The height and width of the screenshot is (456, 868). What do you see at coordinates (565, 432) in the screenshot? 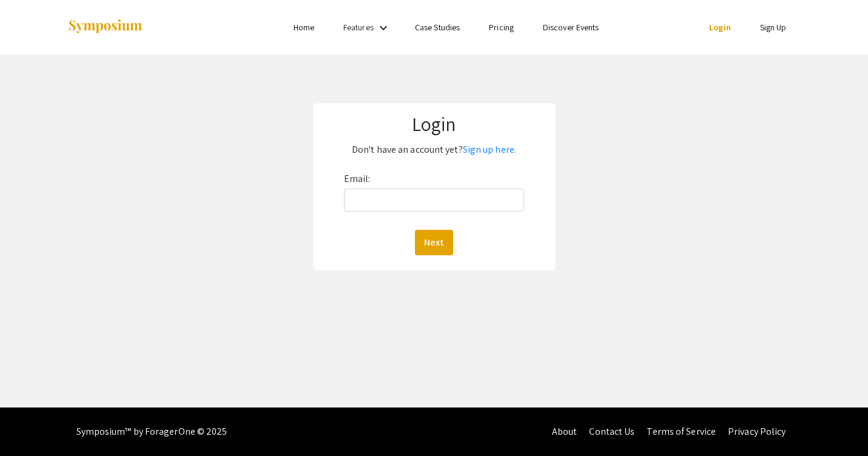
I see `a: About` at bounding box center [565, 432].